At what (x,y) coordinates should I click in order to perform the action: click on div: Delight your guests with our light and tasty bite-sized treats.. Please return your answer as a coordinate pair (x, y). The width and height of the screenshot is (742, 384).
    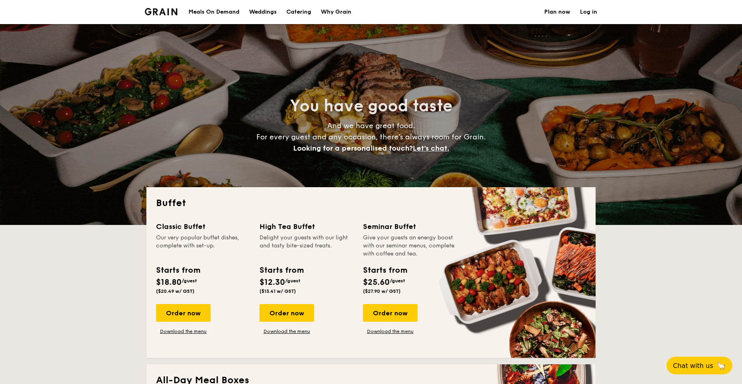
    Looking at the image, I should click on (307, 246).